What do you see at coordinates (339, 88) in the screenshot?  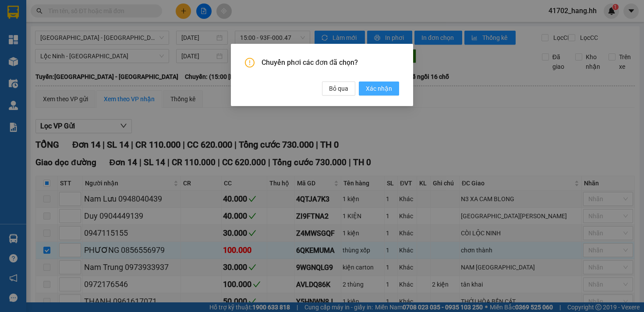 I see `button: Bỏ qua` at bounding box center [339, 88].